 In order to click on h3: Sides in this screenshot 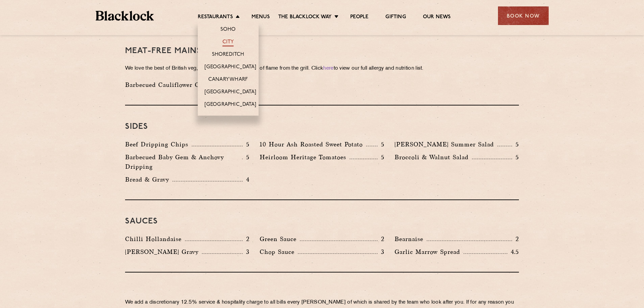, I will do `click(322, 127)`.